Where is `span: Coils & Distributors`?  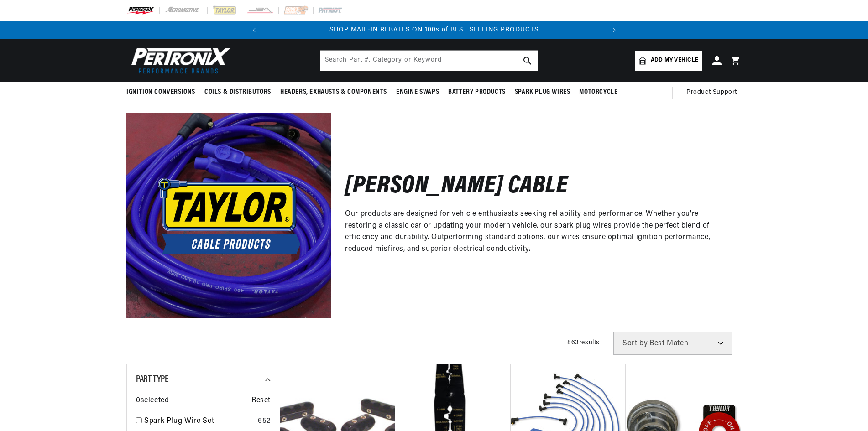 span: Coils & Distributors is located at coordinates (238, 92).